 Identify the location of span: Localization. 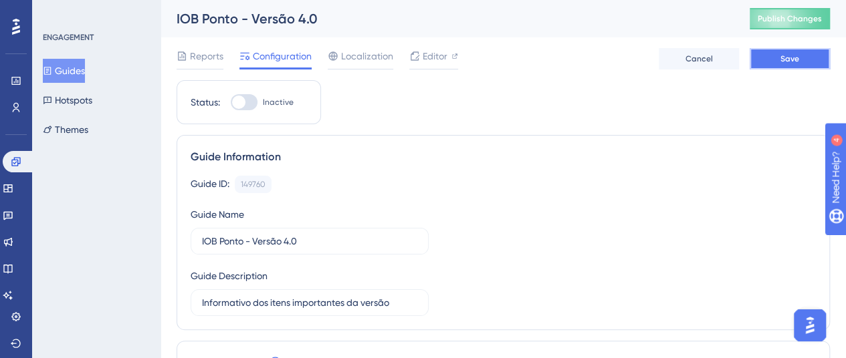
(367, 56).